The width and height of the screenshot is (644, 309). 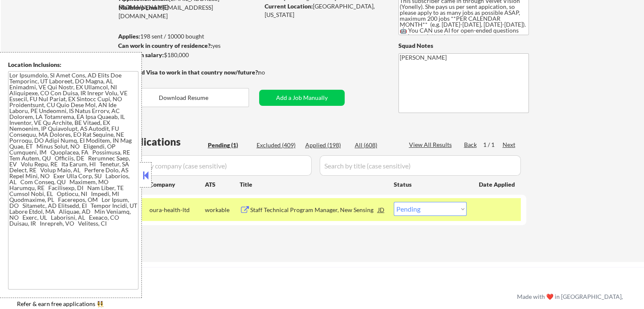 What do you see at coordinates (420, 165) in the screenshot?
I see `input: Search by title (case sensitive)` at bounding box center [420, 165].